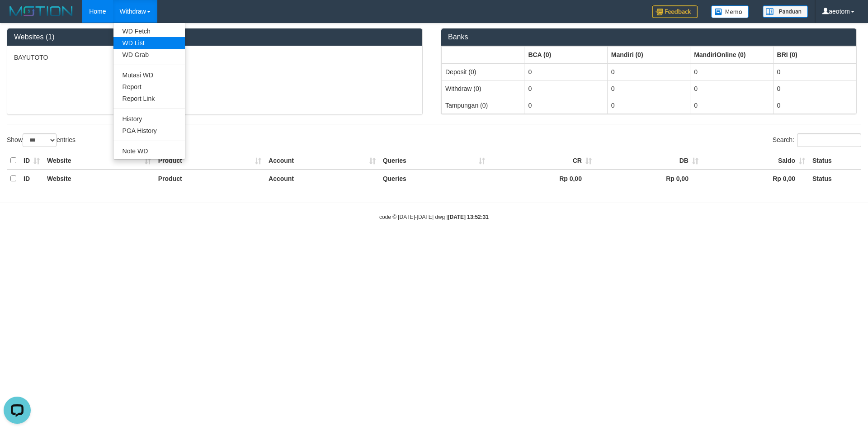  What do you see at coordinates (675, 12) in the screenshot?
I see `img: Feedback.jpg` at bounding box center [675, 12].